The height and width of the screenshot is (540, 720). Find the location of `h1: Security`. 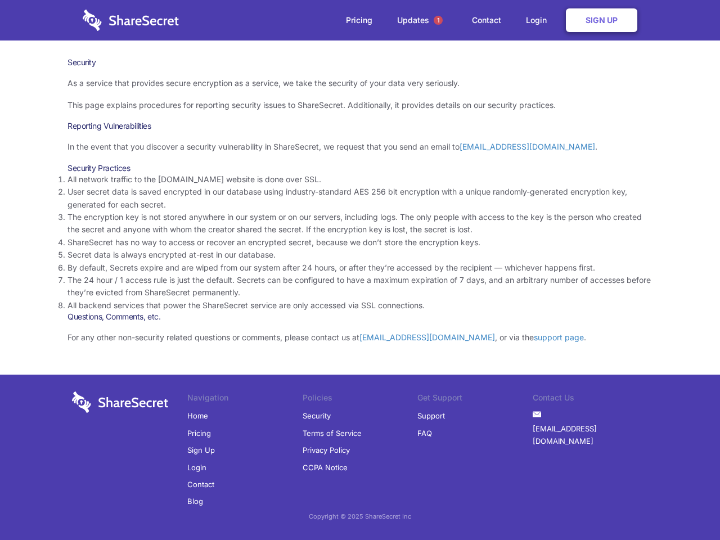

h1: Security is located at coordinates (360, 62).